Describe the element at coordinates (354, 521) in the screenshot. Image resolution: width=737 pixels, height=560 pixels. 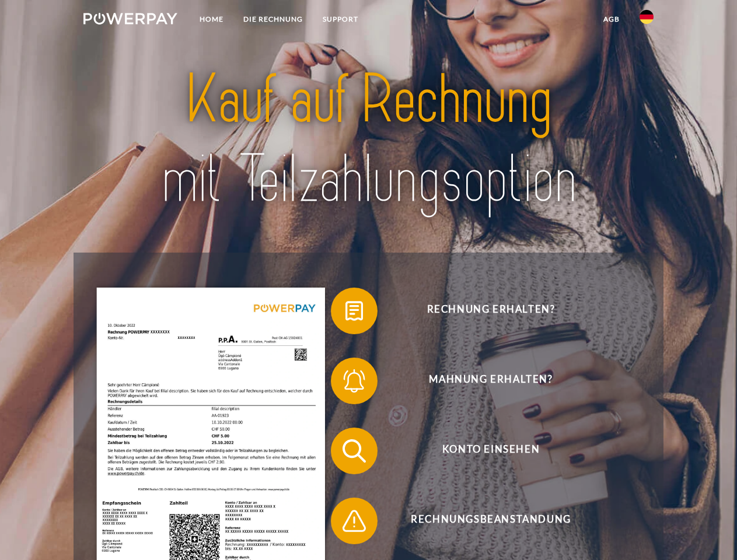
I see `img: qb_warning.svg` at that location.